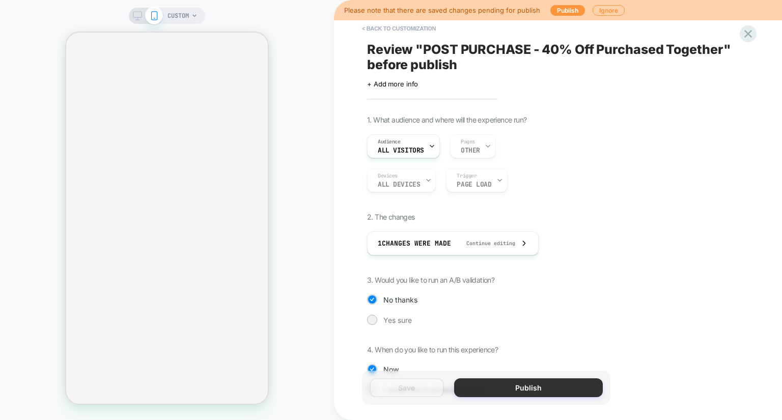  Describe the element at coordinates (391, 370) in the screenshot. I see `span: Now` at that location.